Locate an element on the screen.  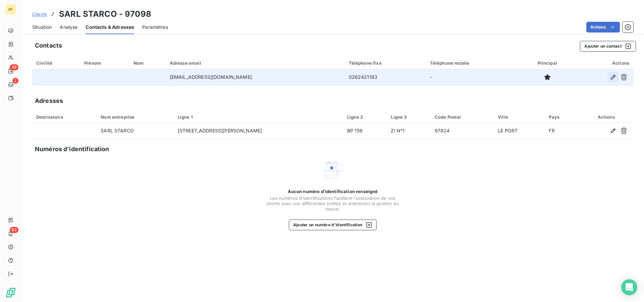
h5: Contacts is located at coordinates (48, 46).